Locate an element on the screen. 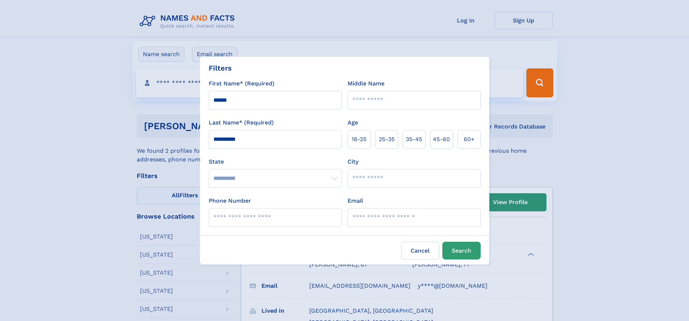 Image resolution: width=689 pixels, height=321 pixels. label: Middle Name is located at coordinates (366, 84).